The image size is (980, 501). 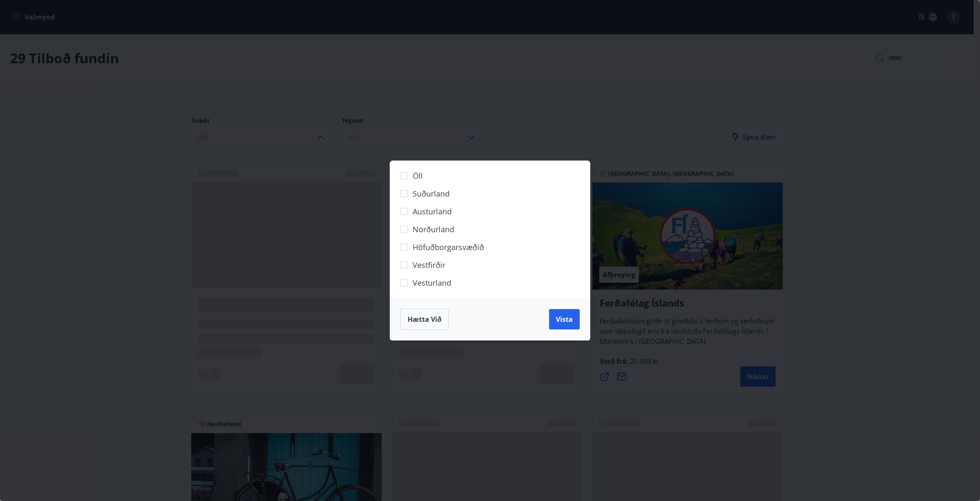 What do you see at coordinates (434, 229) in the screenshot?
I see `span: Norðurland` at bounding box center [434, 229].